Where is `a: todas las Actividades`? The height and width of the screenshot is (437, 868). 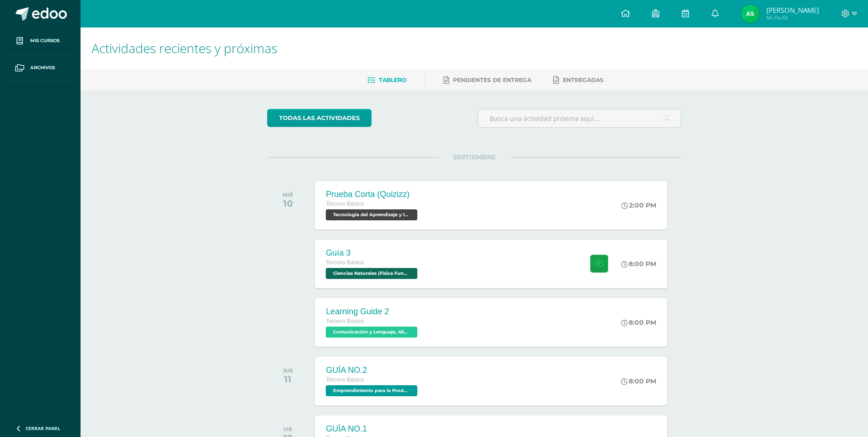
a: todas las Actividades is located at coordinates (319, 118).